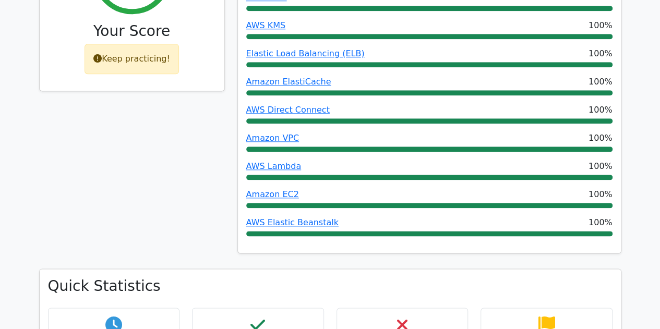 The width and height of the screenshot is (660, 329). I want to click on a: Amazon VPC, so click(273, 138).